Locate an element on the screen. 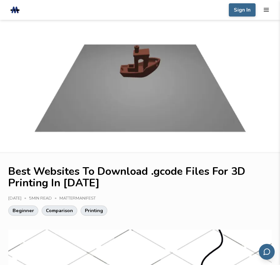 This screenshot has width=280, height=265. div: MatterManifest is located at coordinates (80, 198).